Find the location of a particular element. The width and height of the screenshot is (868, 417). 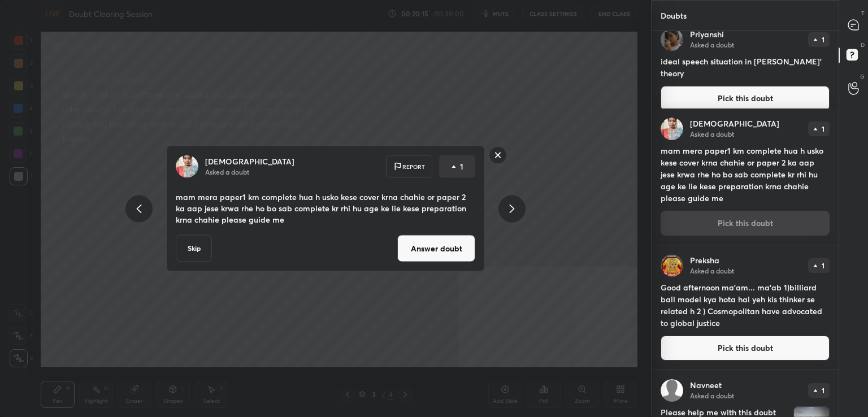

p: Doubts is located at coordinates (673, 15).